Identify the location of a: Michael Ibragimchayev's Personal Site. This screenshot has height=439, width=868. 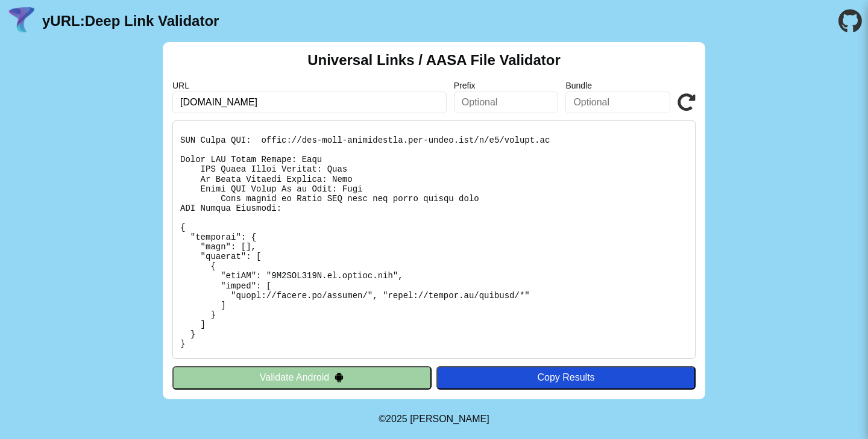
(449, 418).